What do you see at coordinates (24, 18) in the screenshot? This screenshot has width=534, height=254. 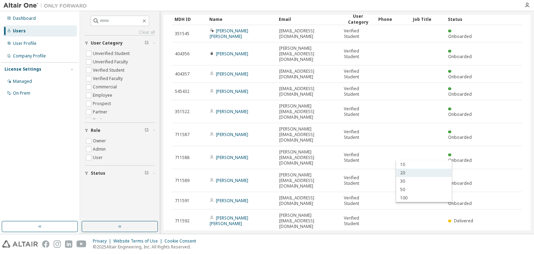 I see `div: Dashboard` at bounding box center [24, 18].